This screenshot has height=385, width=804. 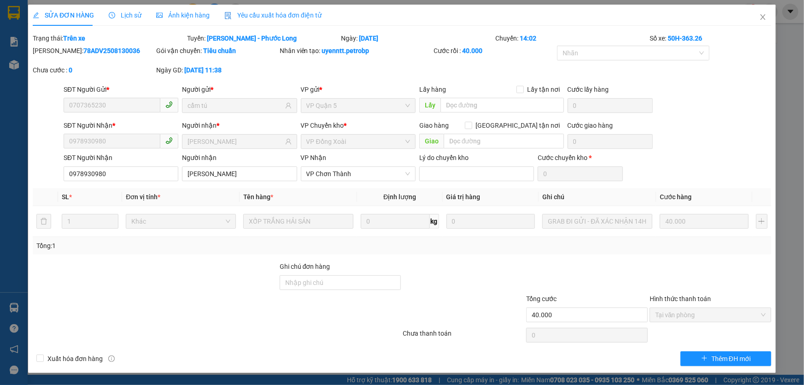 I want to click on div: Lý do chuyển kho, so click(x=477, y=158).